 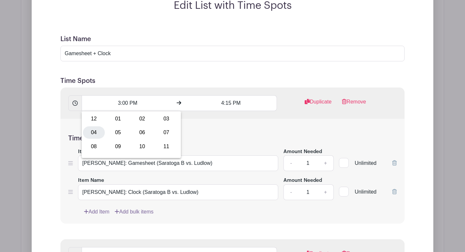 What do you see at coordinates (354, 104) in the screenshot?
I see `a: Remove` at bounding box center [354, 104].